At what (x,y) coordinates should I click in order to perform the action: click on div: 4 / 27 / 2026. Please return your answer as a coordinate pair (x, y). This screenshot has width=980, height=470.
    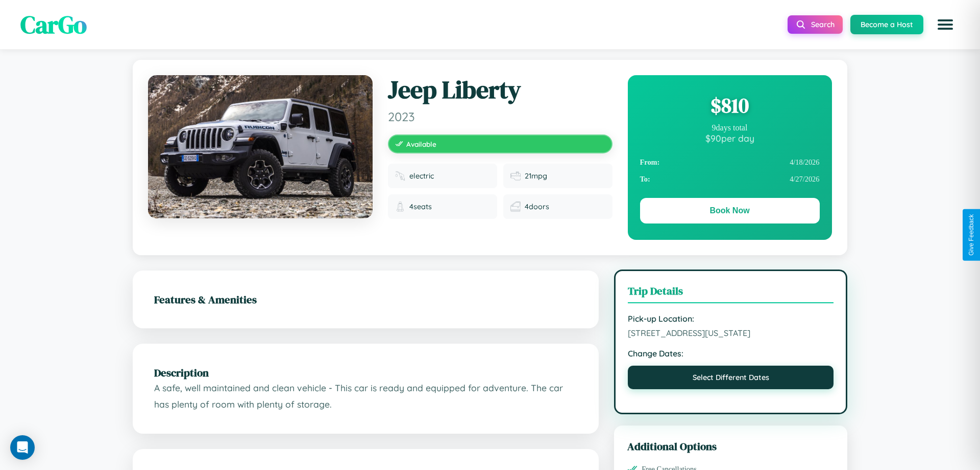
    Looking at the image, I should click on (730, 179).